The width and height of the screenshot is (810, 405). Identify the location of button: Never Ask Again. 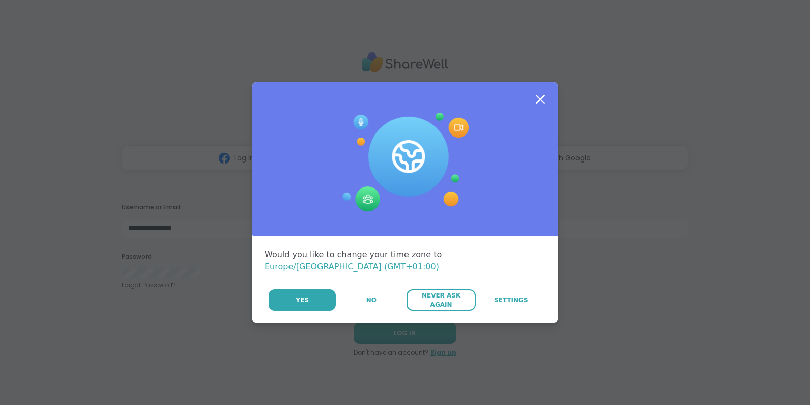
(441, 300).